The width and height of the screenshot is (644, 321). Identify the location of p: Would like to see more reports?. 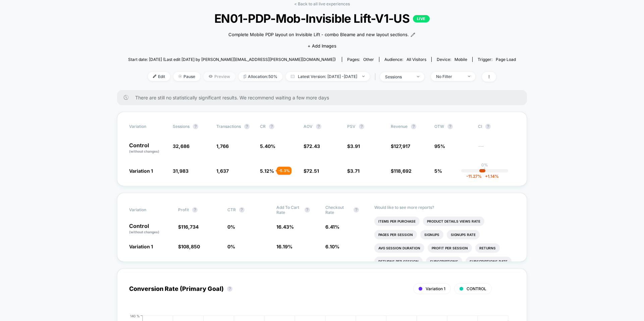
(445, 207).